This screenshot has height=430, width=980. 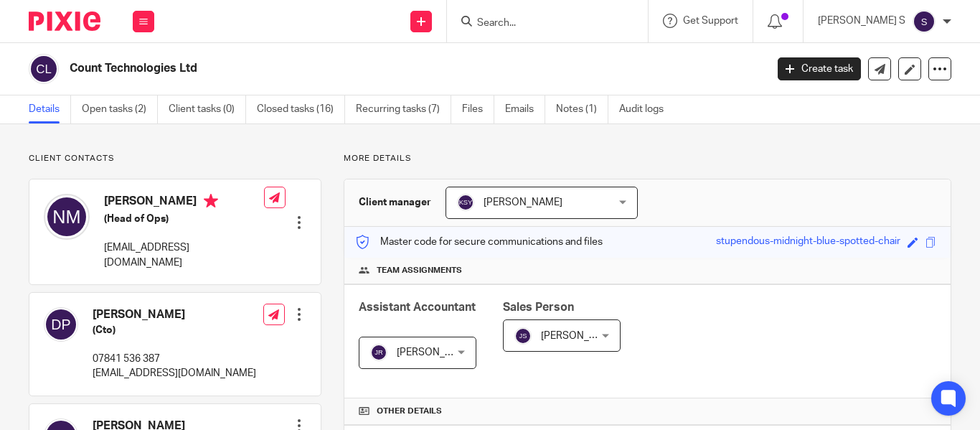 What do you see at coordinates (540, 23) in the screenshot?
I see `input: Search` at bounding box center [540, 23].